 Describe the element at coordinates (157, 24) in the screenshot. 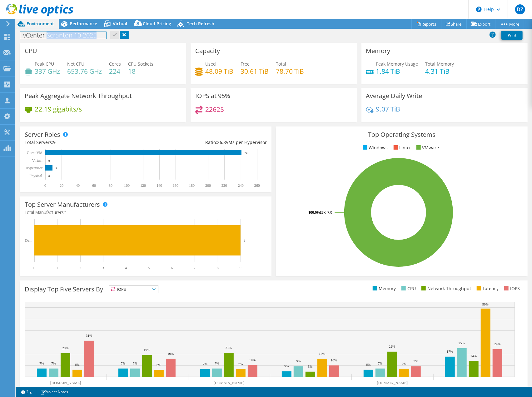

I see `span: Cloud Pricing` at that location.